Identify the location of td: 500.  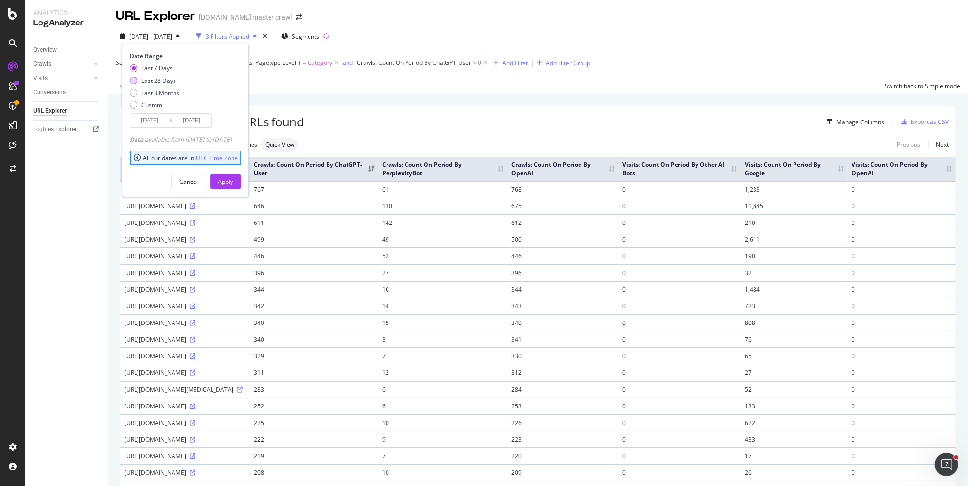
(563, 239).